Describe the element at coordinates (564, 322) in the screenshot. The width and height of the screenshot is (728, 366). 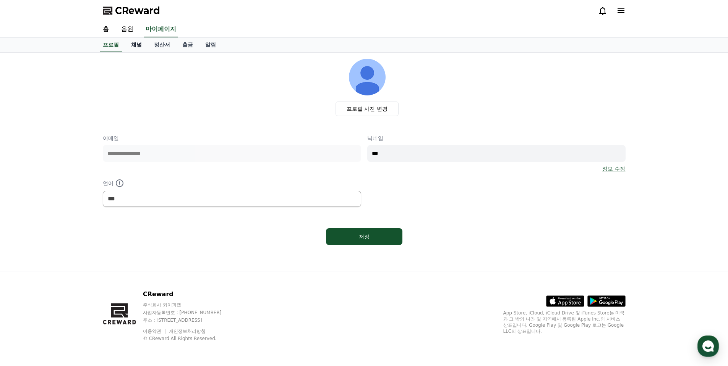
I see `p: App Store, iCloud, iCloud Drive 및 iTunes Store는 미국과 그 밖의 나라 및 지역에서 등록된 Apple Inc.의 서비스 상표입니다. Goo...` at that location.